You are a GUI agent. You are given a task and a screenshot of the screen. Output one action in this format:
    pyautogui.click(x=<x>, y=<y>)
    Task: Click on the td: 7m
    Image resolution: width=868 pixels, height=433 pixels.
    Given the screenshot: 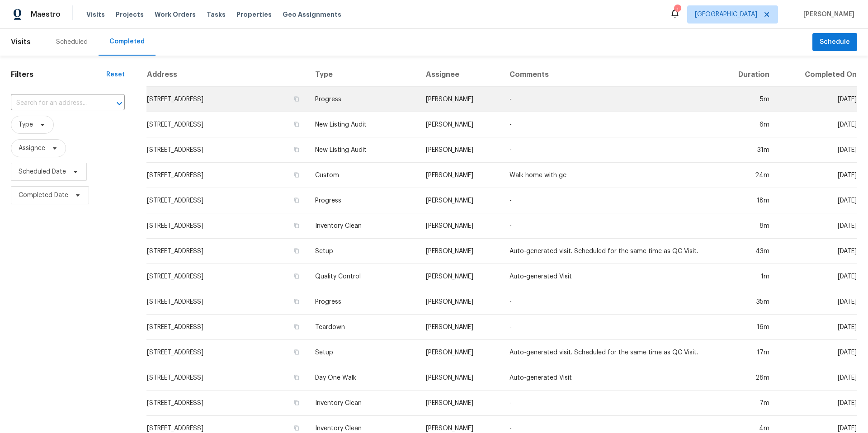 What is the action you would take?
    pyautogui.click(x=746, y=403)
    